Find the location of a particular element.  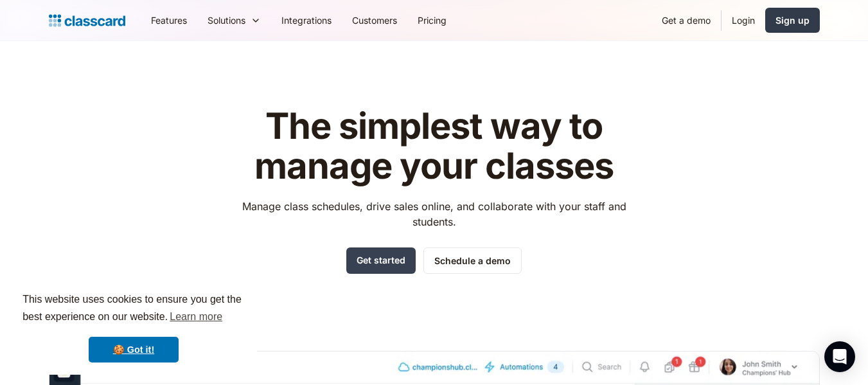

div: Open Intercom Messenger is located at coordinates (840, 356).